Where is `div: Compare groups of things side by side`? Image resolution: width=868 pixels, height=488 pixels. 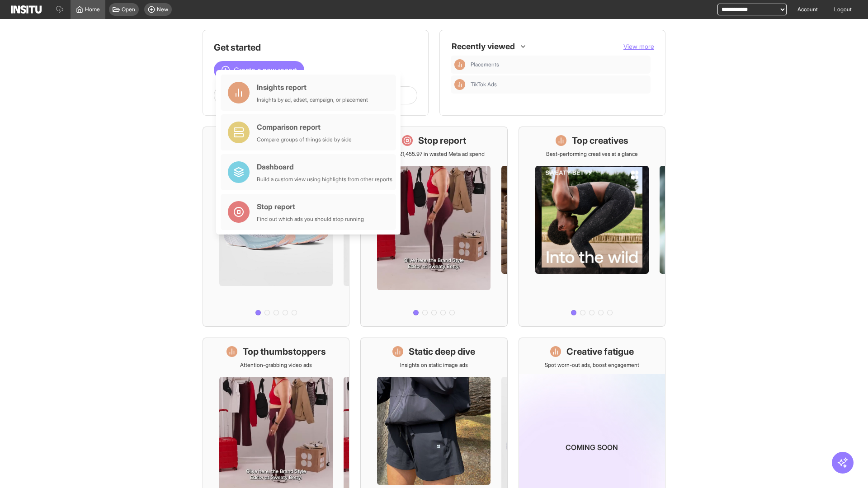
div: Compare groups of things side by side is located at coordinates (305, 139).